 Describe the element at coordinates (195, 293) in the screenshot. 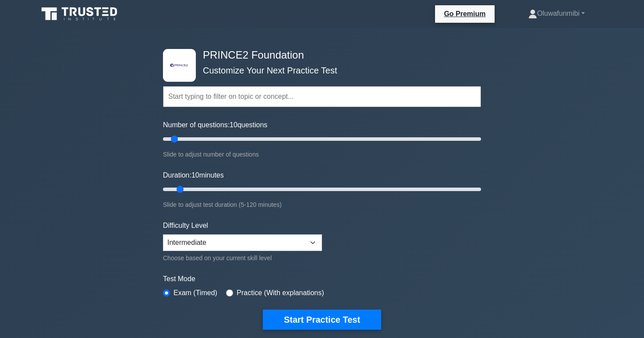

I see `label: Exam (Timed)` at that location.